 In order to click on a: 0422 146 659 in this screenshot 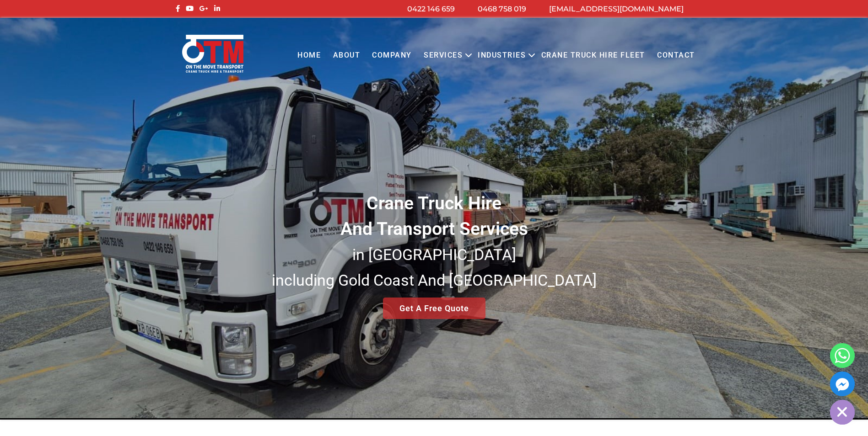, I will do `click(431, 9)`.